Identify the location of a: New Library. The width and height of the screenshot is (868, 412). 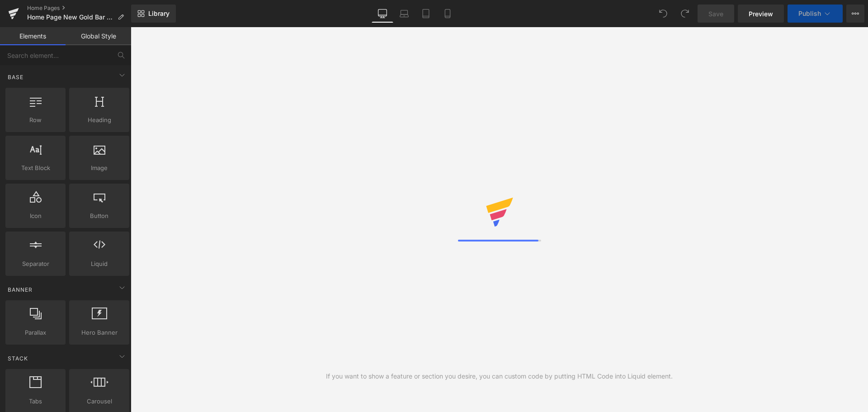
(153, 13).